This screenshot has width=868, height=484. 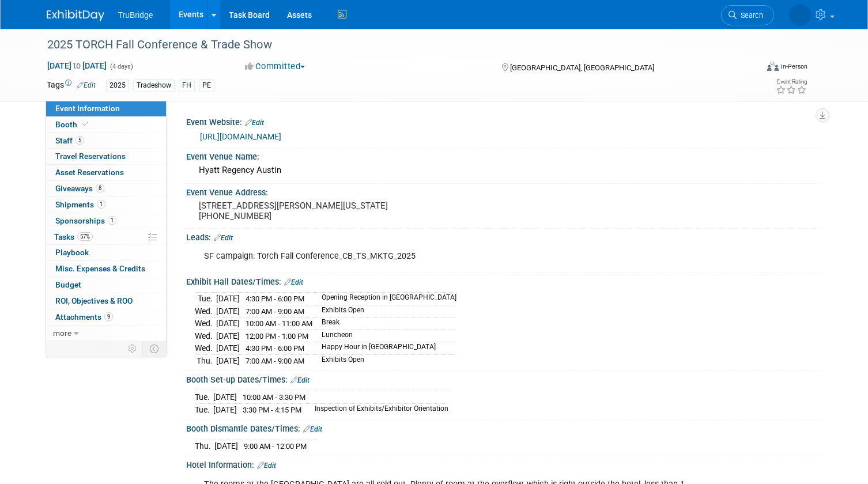 What do you see at coordinates (133, 348) in the screenshot?
I see `td: Personalize Event Tab Strip` at bounding box center [133, 348].